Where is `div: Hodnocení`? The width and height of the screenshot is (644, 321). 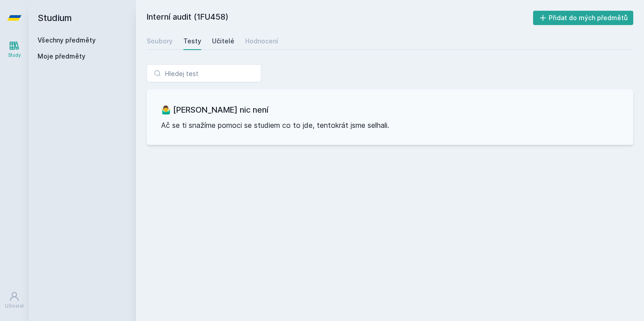
div: Hodnocení is located at coordinates (261, 41).